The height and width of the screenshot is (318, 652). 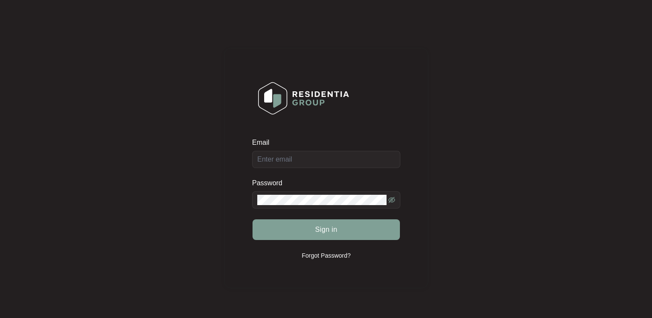 I want to click on button: Sign in, so click(x=326, y=230).